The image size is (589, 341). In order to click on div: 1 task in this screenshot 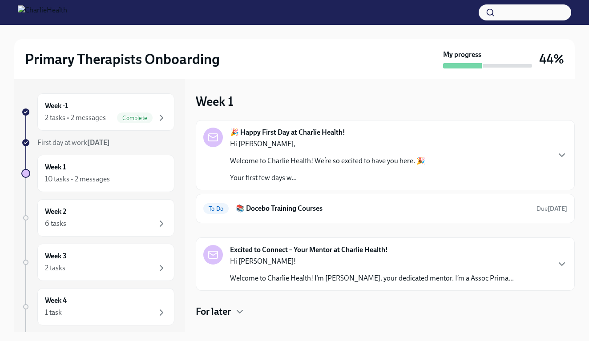, I will do `click(53, 313)`.